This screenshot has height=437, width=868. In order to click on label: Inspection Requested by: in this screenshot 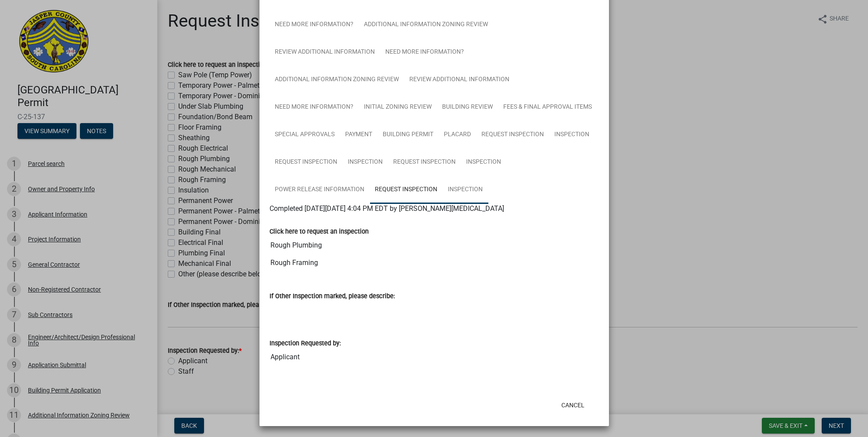, I will do `click(305, 344)`.